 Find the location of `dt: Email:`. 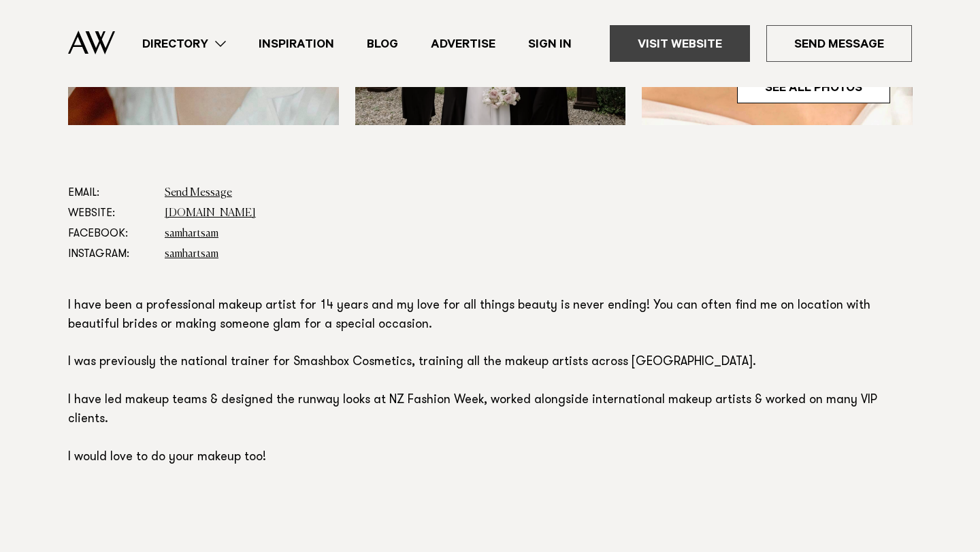

dt: Email: is located at coordinates (111, 193).